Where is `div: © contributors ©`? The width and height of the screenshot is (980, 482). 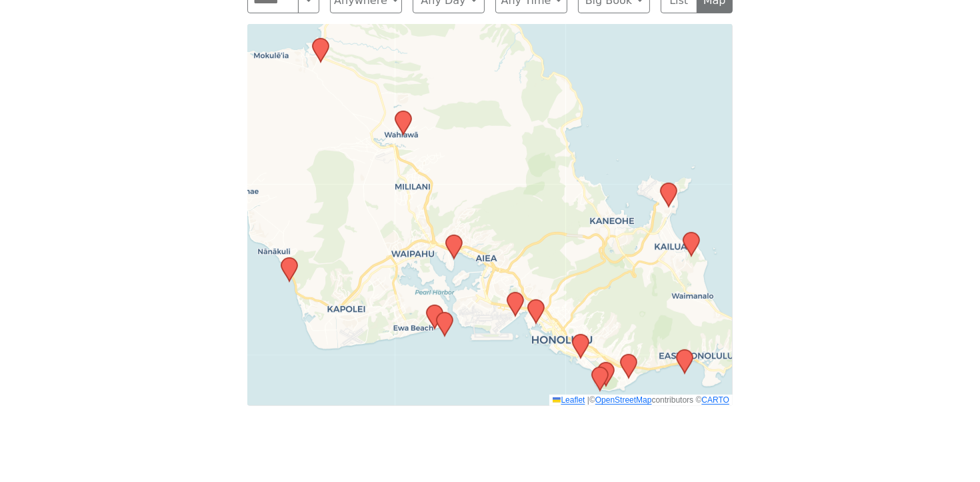
div: © contributors © is located at coordinates (641, 400).